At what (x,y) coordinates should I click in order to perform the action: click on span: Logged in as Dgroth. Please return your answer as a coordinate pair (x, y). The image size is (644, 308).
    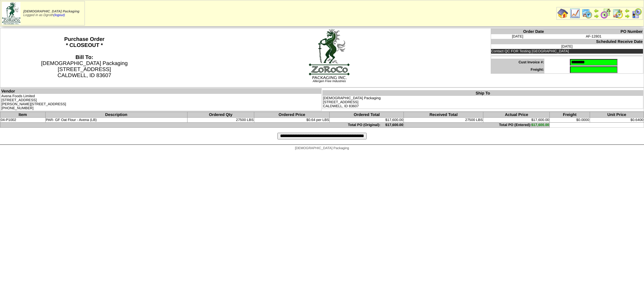
    Looking at the image, I should click on (51, 13).